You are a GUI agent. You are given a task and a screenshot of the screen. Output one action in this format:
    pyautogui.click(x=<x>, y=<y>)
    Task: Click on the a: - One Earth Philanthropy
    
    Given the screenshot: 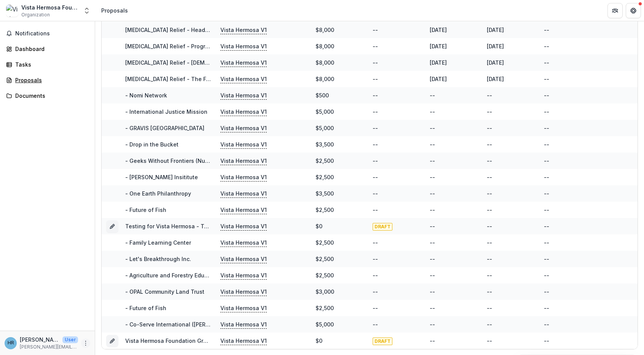 What is the action you would take?
    pyautogui.click(x=158, y=193)
    